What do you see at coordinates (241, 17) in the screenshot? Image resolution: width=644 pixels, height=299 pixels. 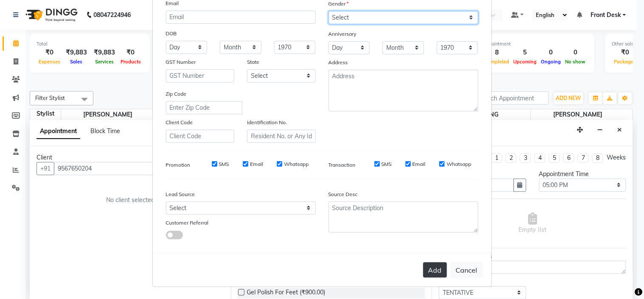 I see `input: Email` at bounding box center [241, 17].